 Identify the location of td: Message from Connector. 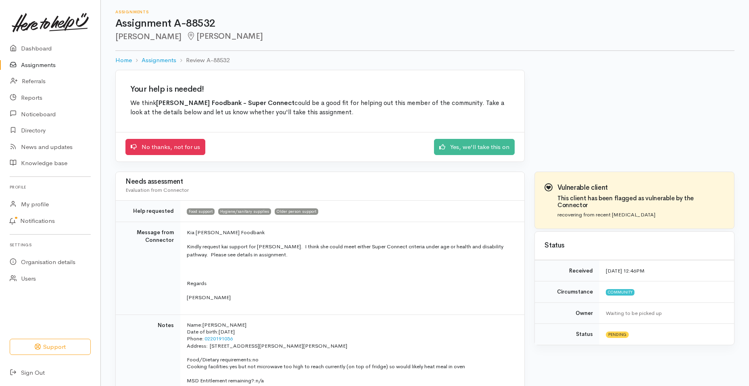
(148, 268).